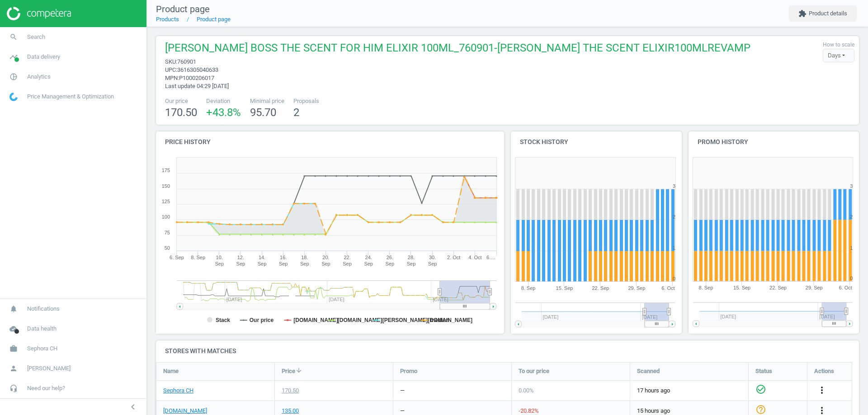 This screenshot has width=868, height=415. Describe the element at coordinates (166, 217) in the screenshot. I see `text: 100` at that location.